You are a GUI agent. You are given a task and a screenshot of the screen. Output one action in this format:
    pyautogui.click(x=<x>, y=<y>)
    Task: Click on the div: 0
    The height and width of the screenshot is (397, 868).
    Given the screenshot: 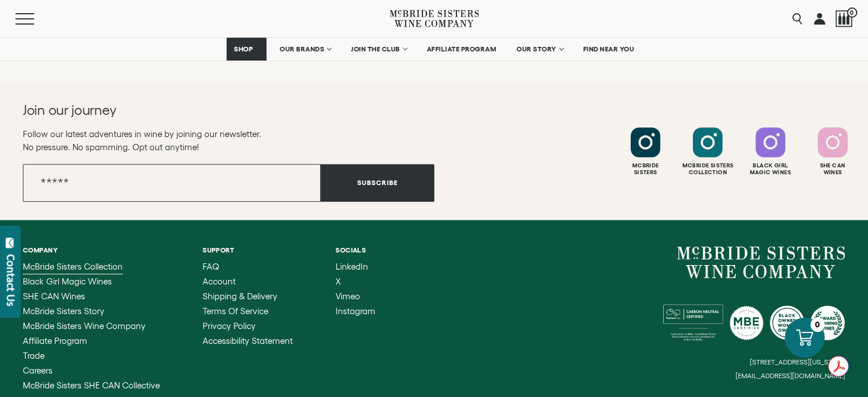 What is the action you would take?
    pyautogui.click(x=817, y=324)
    